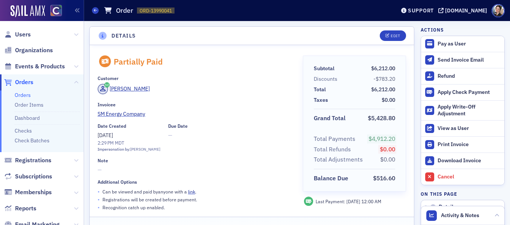 Image resolution: width=510 pixels, height=225 pixels. Describe the element at coordinates (321, 100) in the screenshot. I see `div: Taxes` at that location.